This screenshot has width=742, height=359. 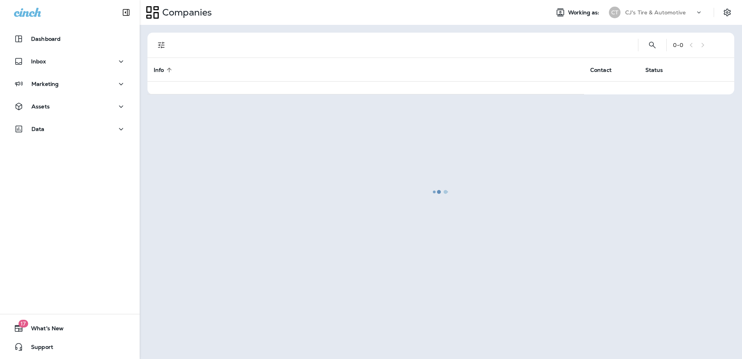 What do you see at coordinates (70, 106) in the screenshot?
I see `button: Assets` at bounding box center [70, 106].